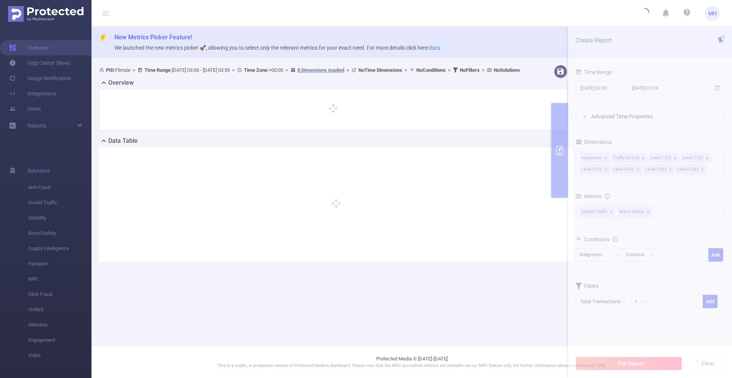 The image size is (732, 378). I want to click on span: Visibility, so click(60, 218).